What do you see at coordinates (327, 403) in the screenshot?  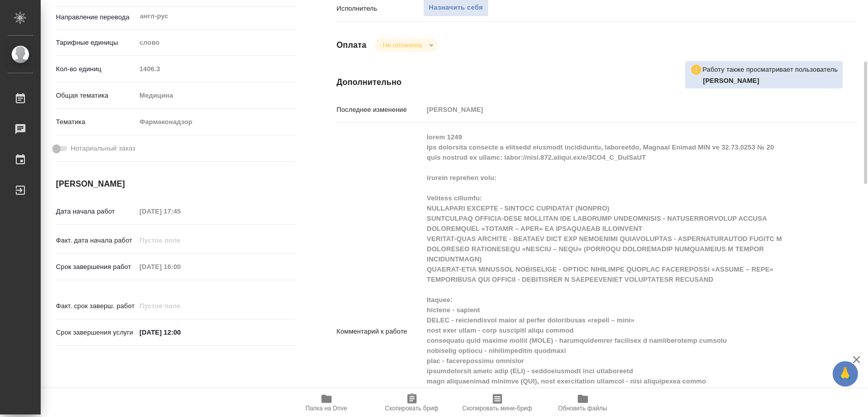 I see `button: Папка на Drive` at bounding box center [327, 403].